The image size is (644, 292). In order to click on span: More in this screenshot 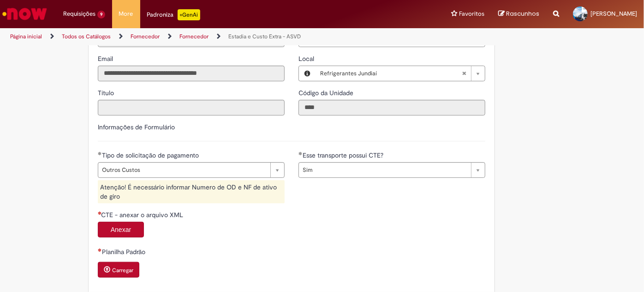, I will do `click(126, 14)`.